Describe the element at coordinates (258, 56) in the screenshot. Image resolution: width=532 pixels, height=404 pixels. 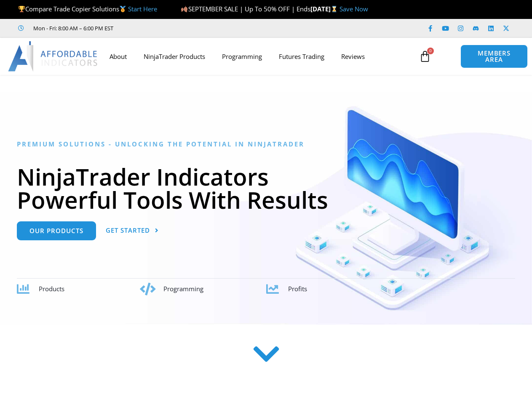
I see `nav: Menu` at that location.